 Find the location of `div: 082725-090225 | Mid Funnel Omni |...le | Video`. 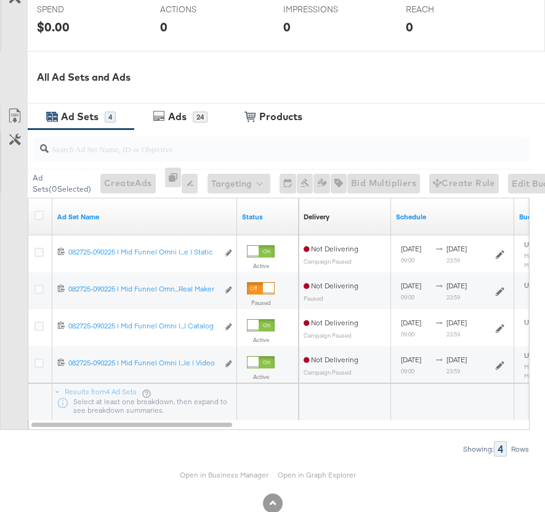

div: 082725-090225 | Mid Funnel Omni |...le | Video is located at coordinates (143, 363).